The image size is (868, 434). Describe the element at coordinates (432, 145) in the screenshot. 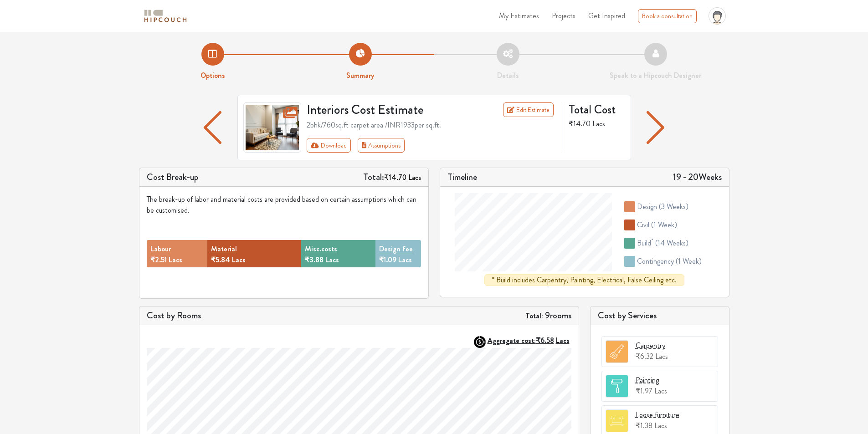

I see `div: Toolbar with button groups` at that location.